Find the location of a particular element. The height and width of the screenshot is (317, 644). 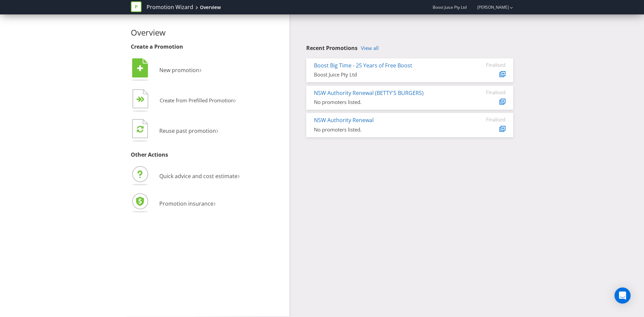

a: Quick advice and cost estimate› is located at coordinates (185, 176).